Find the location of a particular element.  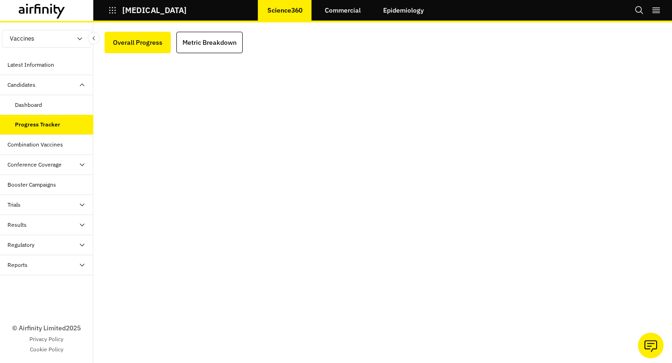

div: Booster Campaigns is located at coordinates (32, 185).